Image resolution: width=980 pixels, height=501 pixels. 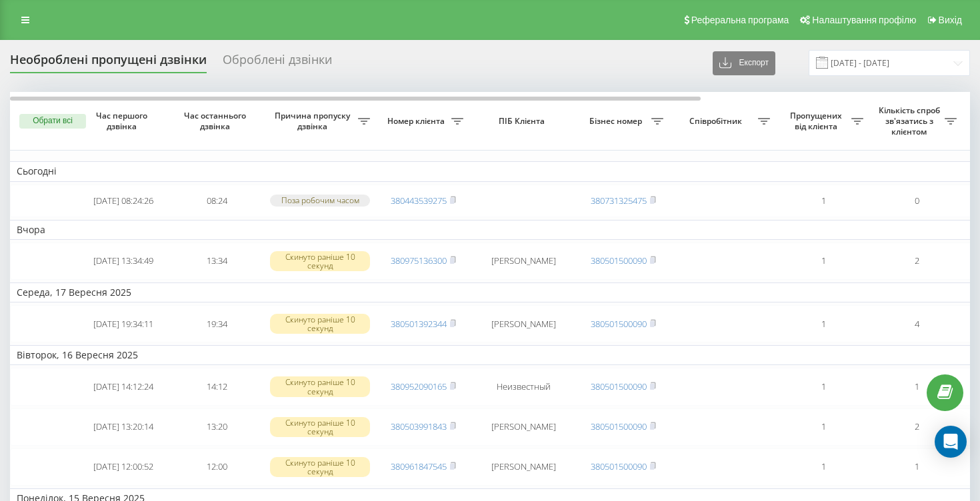 What do you see at coordinates (917, 201) in the screenshot?
I see `td: 0` at bounding box center [917, 201].